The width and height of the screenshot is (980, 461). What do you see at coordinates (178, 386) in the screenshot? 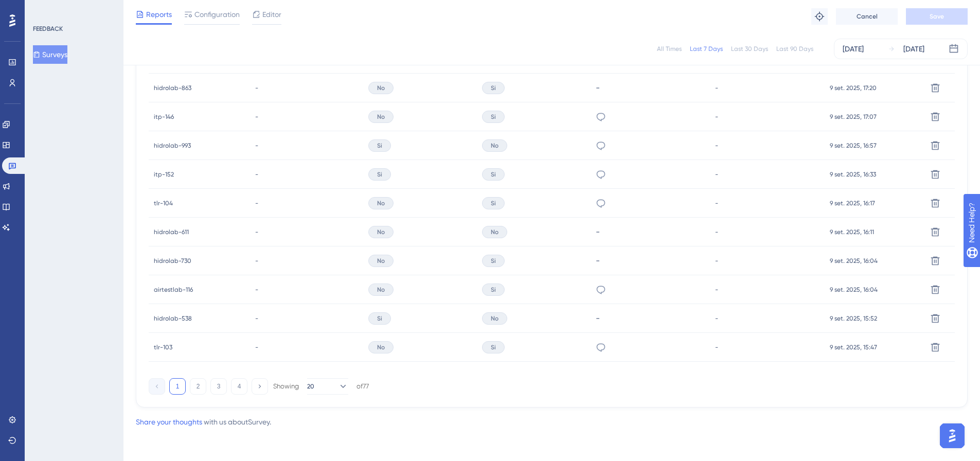
I see `button: 1` at bounding box center [178, 386].